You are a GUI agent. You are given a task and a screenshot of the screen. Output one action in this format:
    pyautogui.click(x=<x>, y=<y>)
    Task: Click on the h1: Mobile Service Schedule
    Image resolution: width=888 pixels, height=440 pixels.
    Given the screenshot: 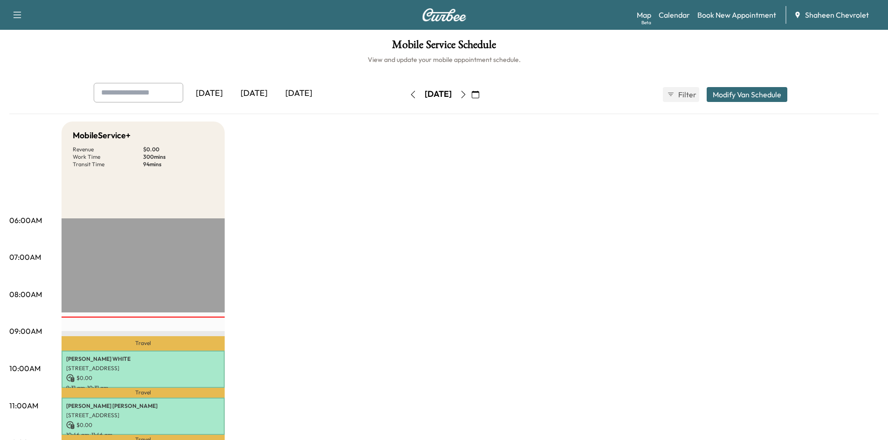 What is the action you would take?
    pyautogui.click(x=444, y=47)
    